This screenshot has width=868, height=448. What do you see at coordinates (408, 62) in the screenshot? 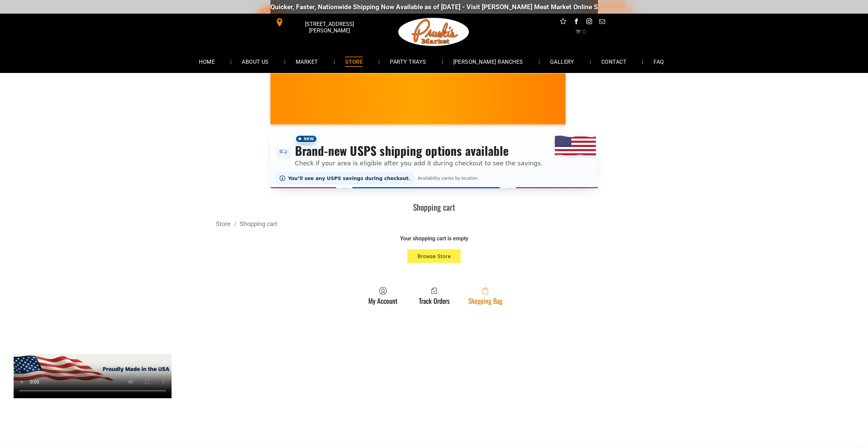
I see `a: PARTY TRAYS` at bounding box center [408, 62].